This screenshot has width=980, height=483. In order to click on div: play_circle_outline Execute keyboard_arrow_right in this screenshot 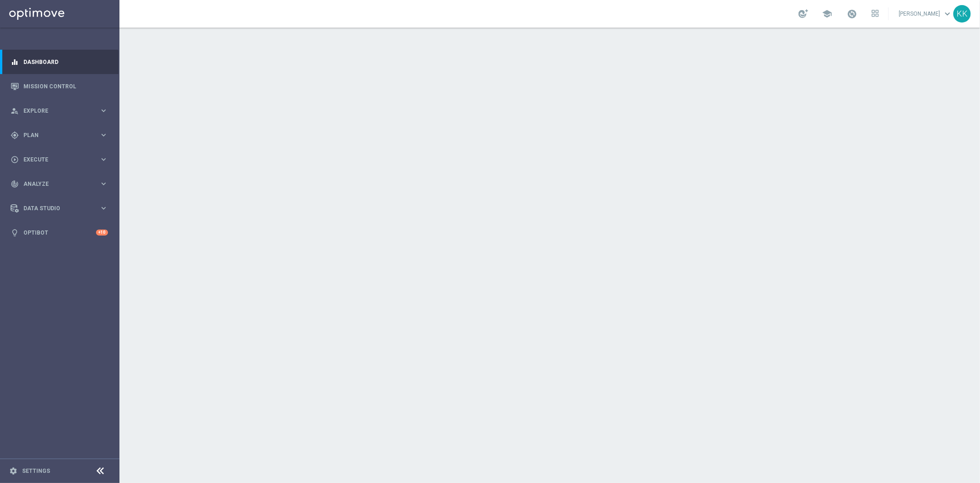, I will do `click(59, 159)`.